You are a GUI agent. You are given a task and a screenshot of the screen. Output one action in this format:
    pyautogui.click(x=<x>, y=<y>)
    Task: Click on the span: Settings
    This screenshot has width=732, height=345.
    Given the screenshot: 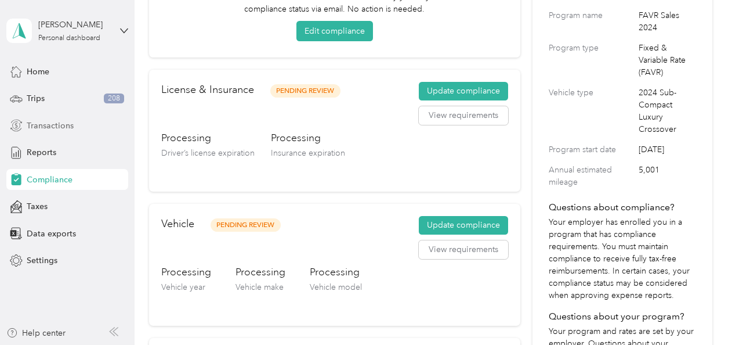 What is the action you would take?
    pyautogui.click(x=42, y=260)
    